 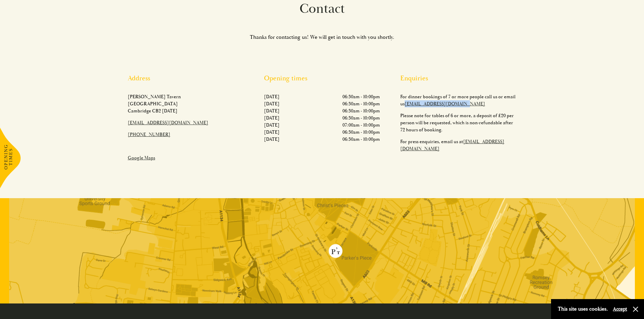 I want to click on p: 07:00am - 10:00pm, so click(x=361, y=125).